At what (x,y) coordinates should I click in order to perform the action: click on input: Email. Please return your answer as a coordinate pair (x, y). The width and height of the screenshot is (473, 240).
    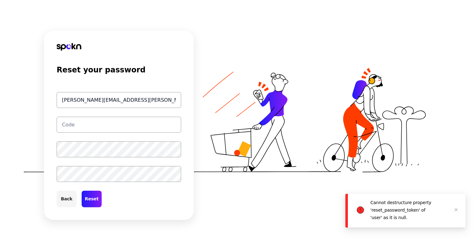
    Looking at the image, I should click on (119, 100).